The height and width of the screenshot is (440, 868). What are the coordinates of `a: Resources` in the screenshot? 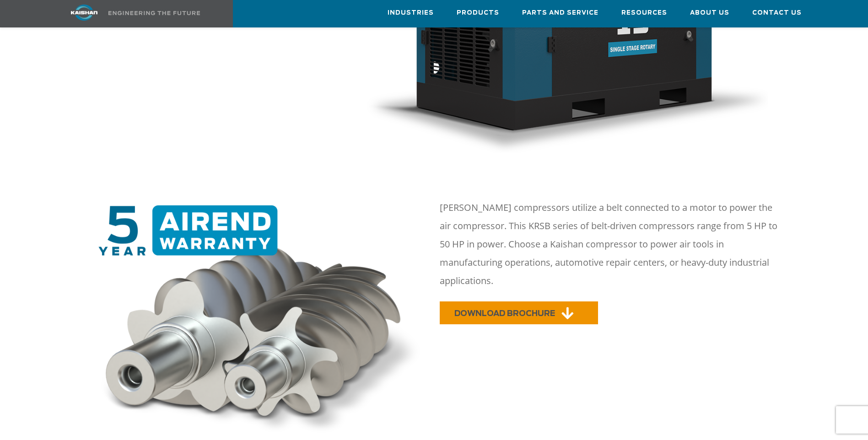 It's located at (644, 13).